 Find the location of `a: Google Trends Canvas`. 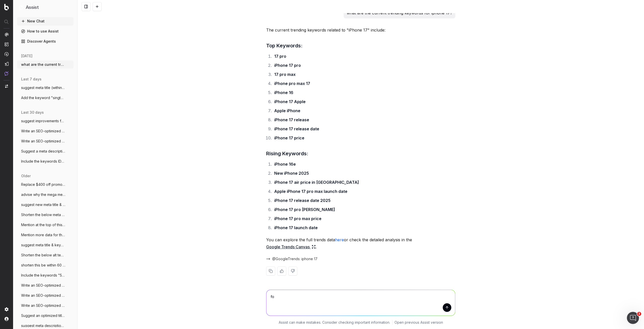

a: Google Trends Canvas is located at coordinates (291, 247).